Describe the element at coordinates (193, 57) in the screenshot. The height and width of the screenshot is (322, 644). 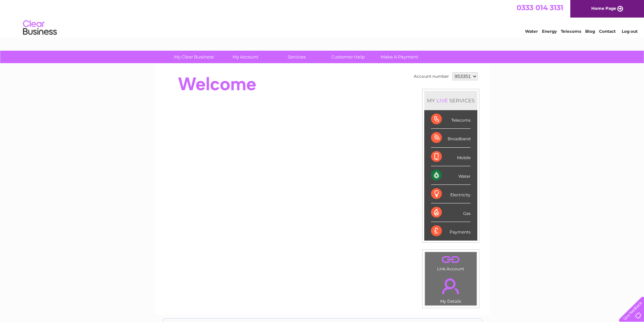
I see `a: My Clear Business` at that location.